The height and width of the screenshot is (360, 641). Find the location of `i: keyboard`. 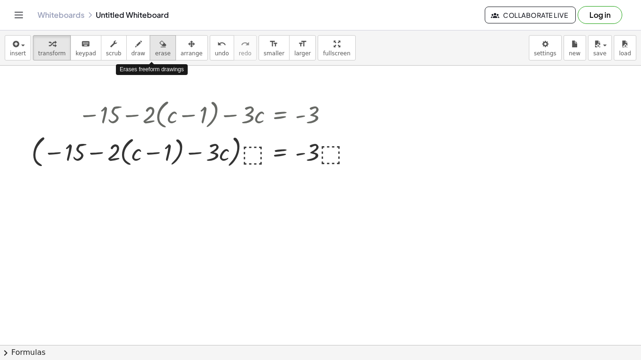

i: keyboard is located at coordinates (85, 44).